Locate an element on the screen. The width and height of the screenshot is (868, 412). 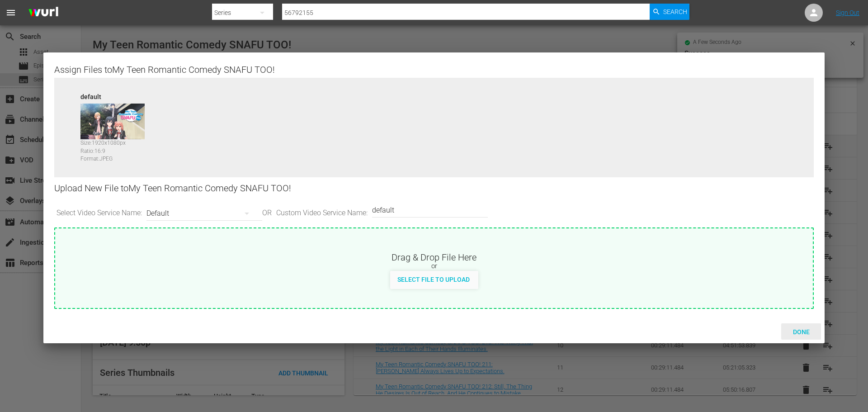
span: Done is located at coordinates (801, 332).